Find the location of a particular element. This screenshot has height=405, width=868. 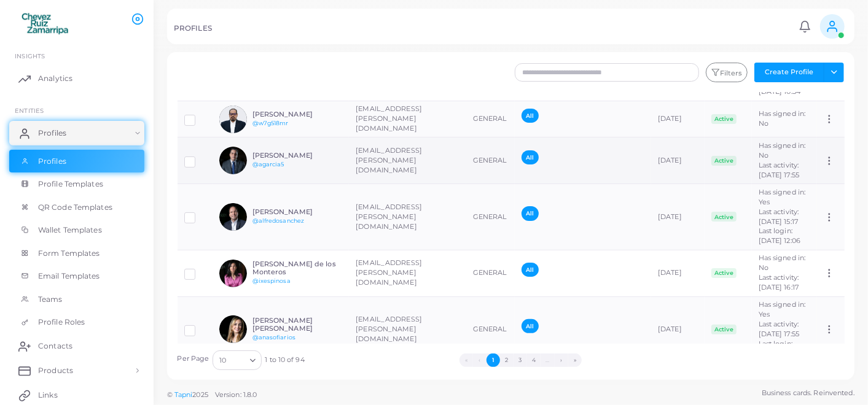

span: Contacts is located at coordinates (55, 346).